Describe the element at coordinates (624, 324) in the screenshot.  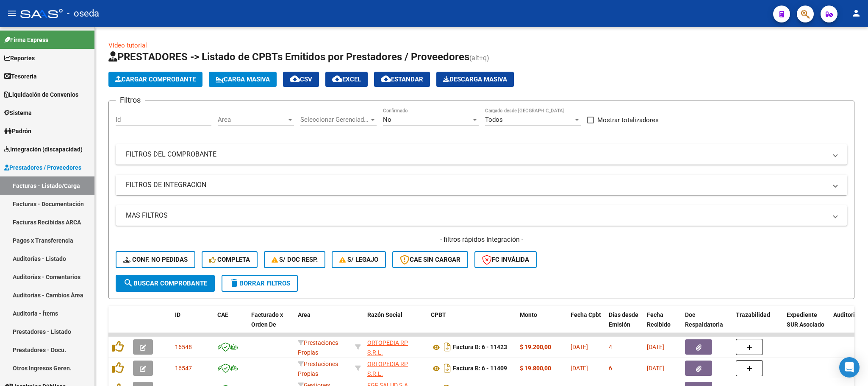
I see `datatable-header-cell: Días desde Emisión` at that location.